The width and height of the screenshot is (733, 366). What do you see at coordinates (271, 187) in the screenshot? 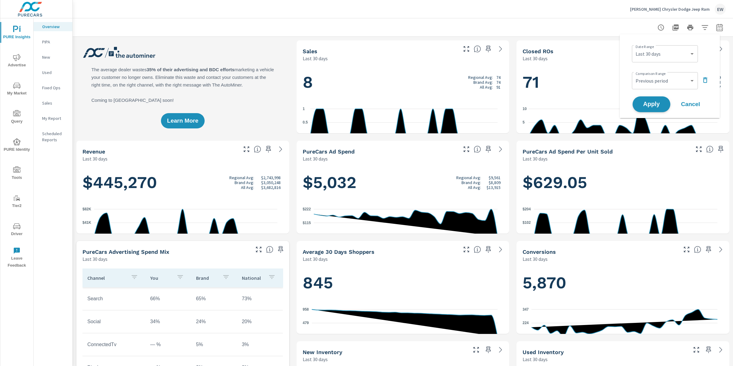
I see `p: $3,682,816` at bounding box center [271, 187].